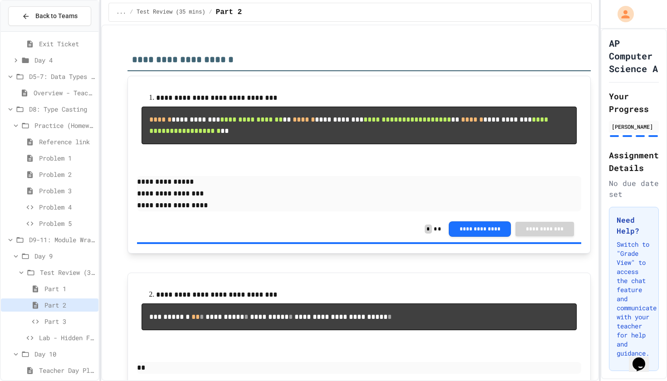  I want to click on span: Practice (Homework, if needed), so click(64, 125).